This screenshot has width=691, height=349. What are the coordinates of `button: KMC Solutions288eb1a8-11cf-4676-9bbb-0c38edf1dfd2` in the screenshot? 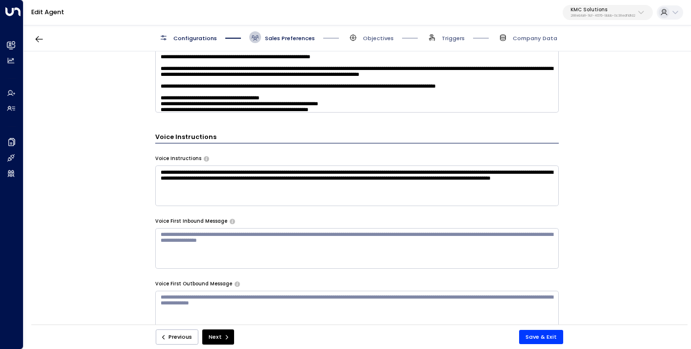 It's located at (608, 13).